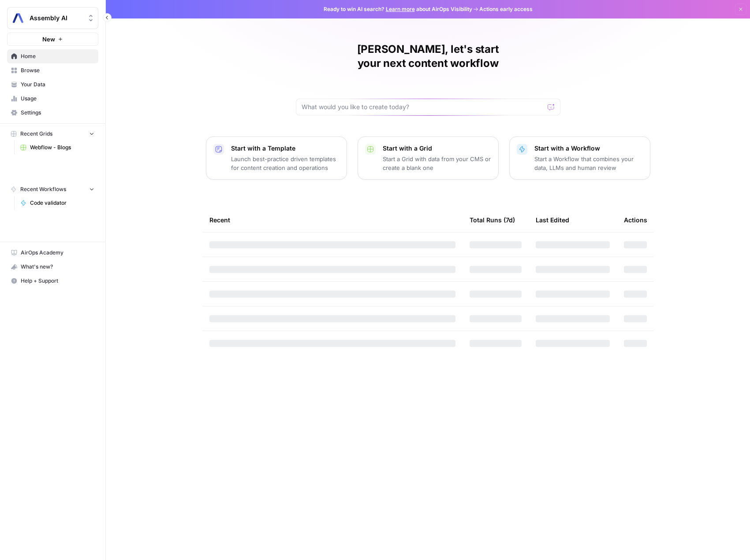 The height and width of the screenshot is (560, 750). Describe the element at coordinates (57, 99) in the screenshot. I see `span: Usage` at that location.